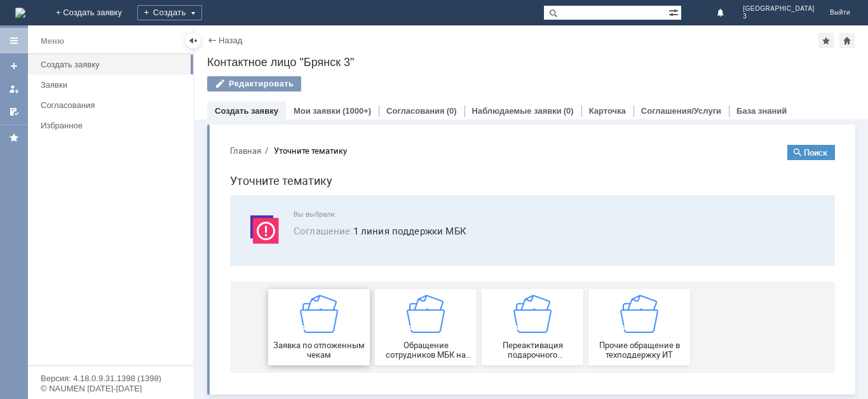  What do you see at coordinates (313, 192) in the screenshot?
I see `a: Переактивация подарочного сертификата` at bounding box center [313, 192].